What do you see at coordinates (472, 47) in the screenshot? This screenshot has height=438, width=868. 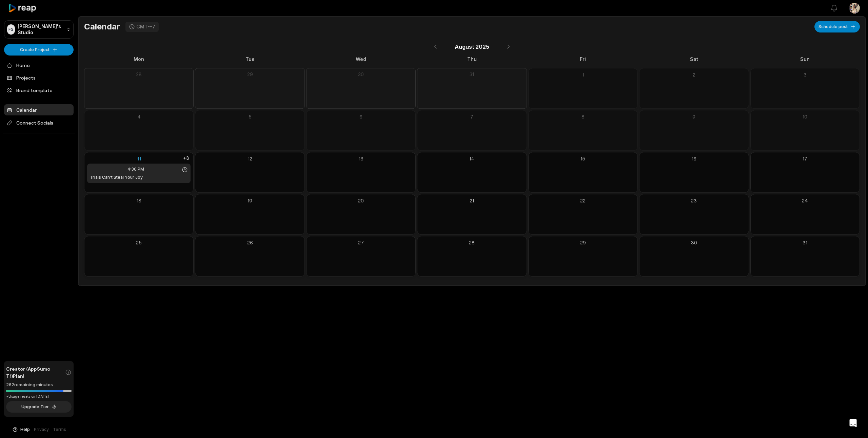 I see `span: August 2025` at bounding box center [472, 47].